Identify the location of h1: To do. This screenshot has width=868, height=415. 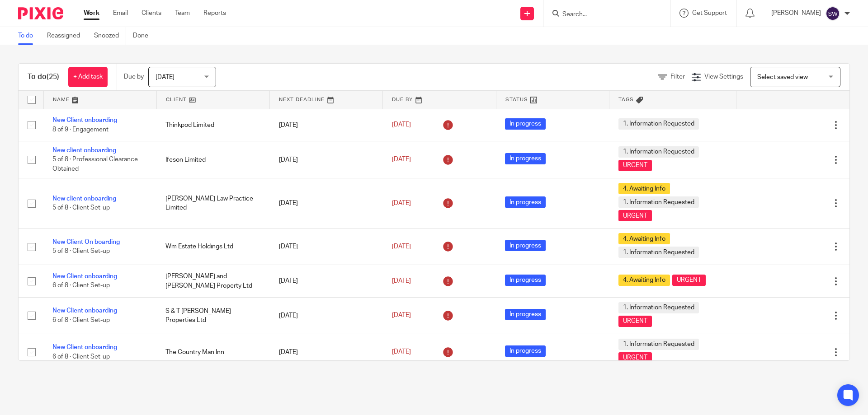
(43, 77).